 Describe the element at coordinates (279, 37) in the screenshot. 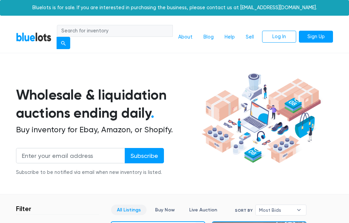

I see `a: Log In` at that location.